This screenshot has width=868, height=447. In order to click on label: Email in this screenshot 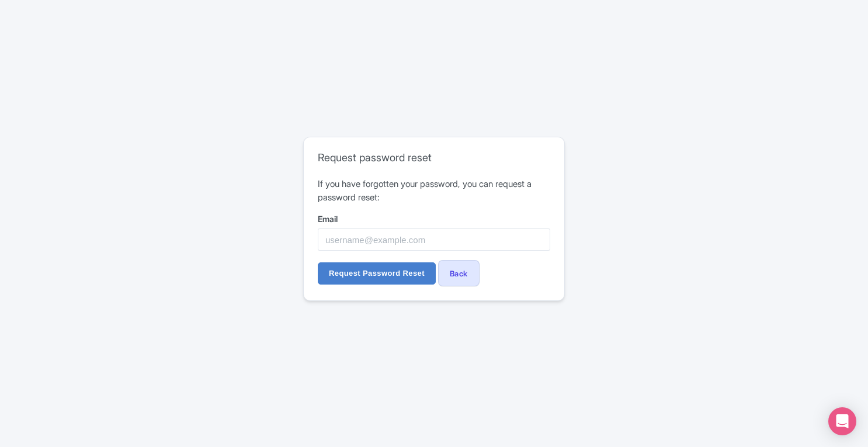, I will do `click(434, 219)`.